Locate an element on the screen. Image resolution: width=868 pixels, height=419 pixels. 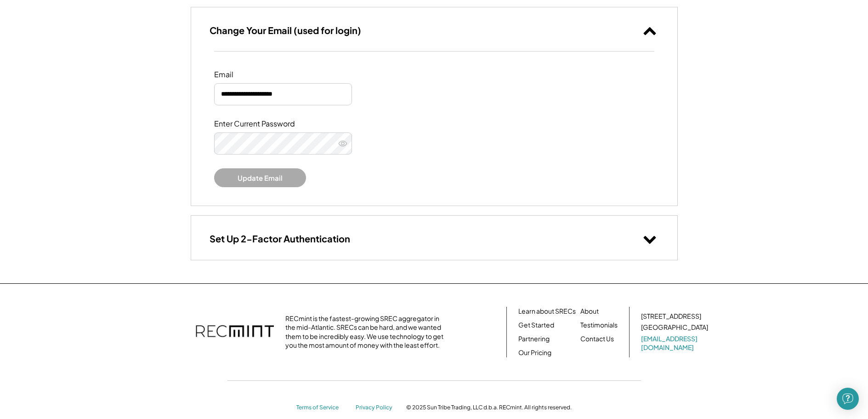
a: Partnering is located at coordinates (534, 339).